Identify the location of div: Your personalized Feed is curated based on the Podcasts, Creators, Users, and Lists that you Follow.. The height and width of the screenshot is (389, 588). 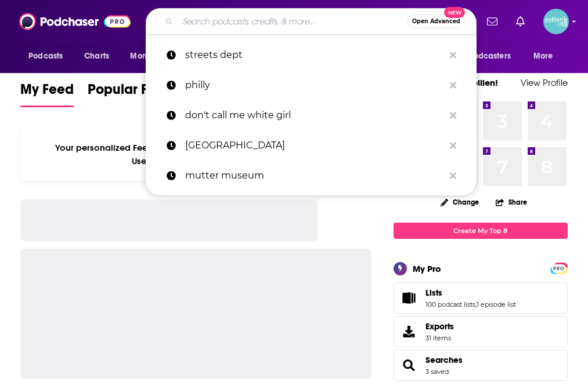
(196, 155).